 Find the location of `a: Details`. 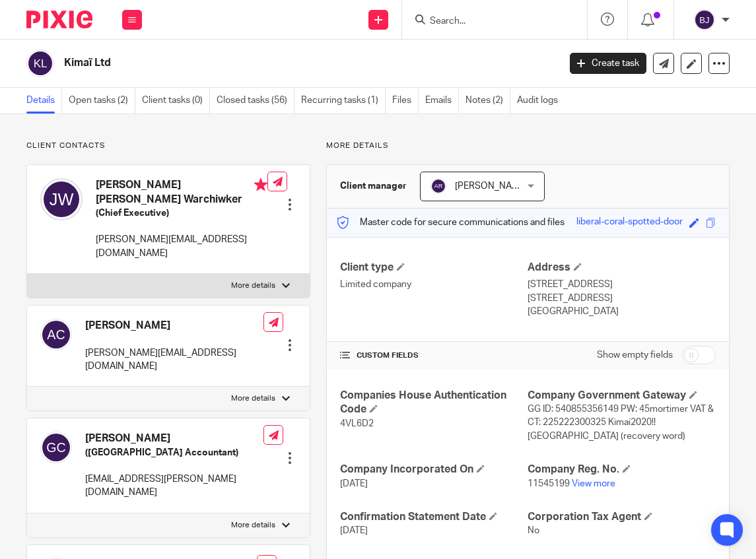

a: Details is located at coordinates (44, 100).